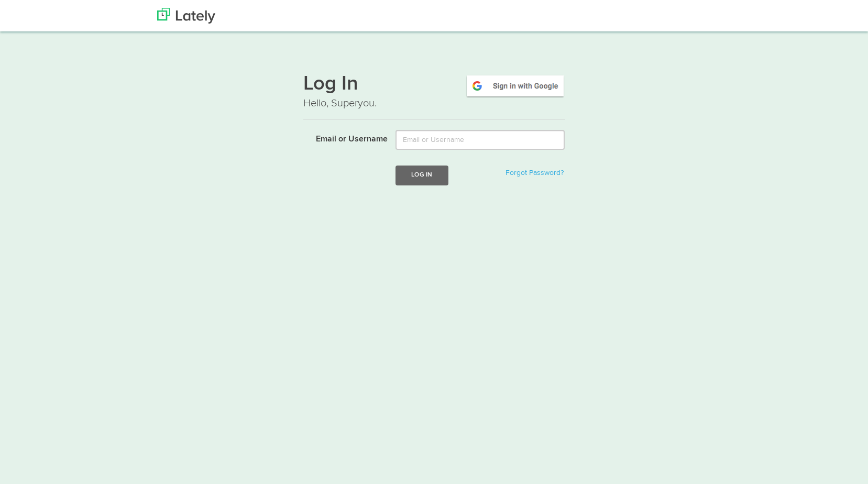 The image size is (868, 484). Describe the element at coordinates (422, 175) in the screenshot. I see `button: Log In` at that location.